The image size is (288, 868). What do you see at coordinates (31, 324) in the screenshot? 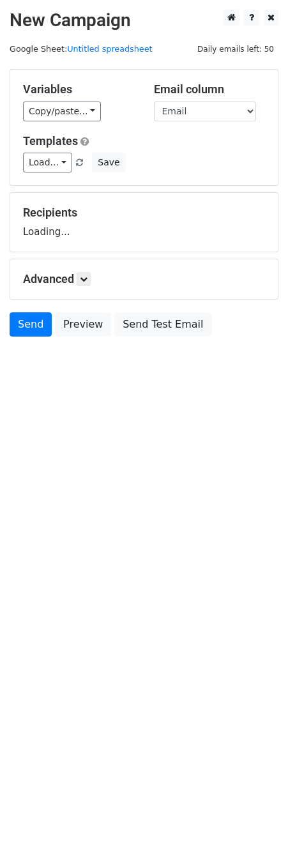
I see `a: Send` at bounding box center [31, 324].